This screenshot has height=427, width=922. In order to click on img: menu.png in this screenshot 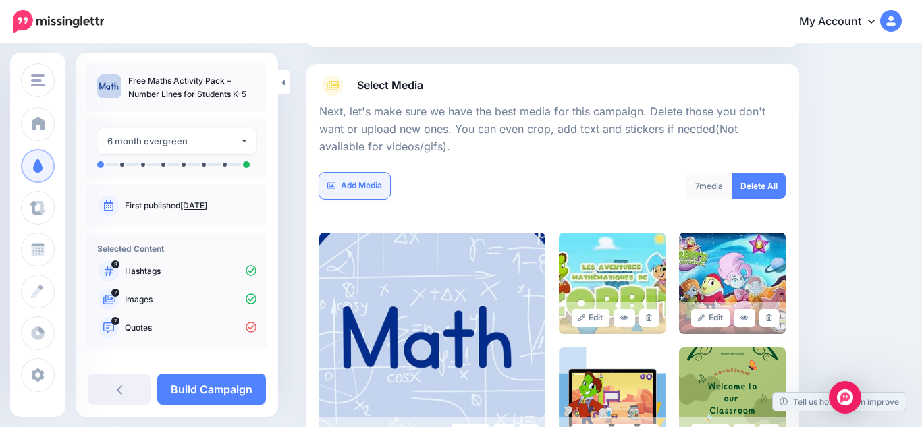, I will do `click(38, 80)`.